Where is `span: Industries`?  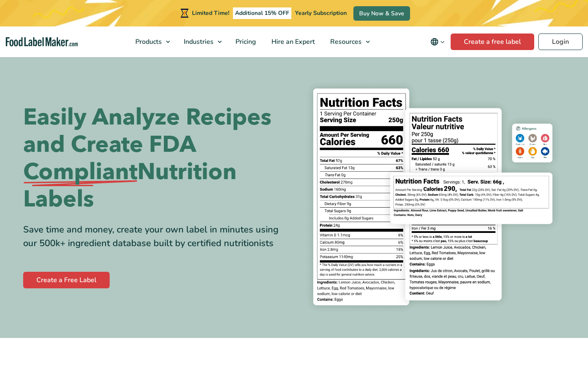
span: Industries is located at coordinates (198, 42).